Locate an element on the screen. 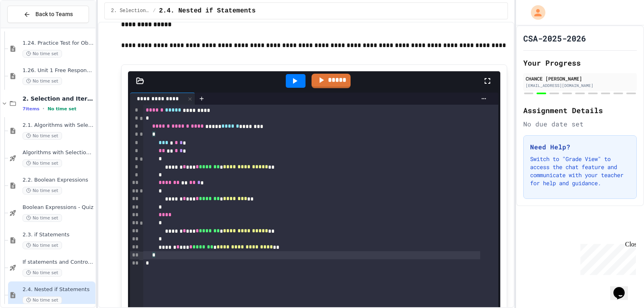  span: 2.1. Algorithms with Selection and Repetition is located at coordinates (58, 125).